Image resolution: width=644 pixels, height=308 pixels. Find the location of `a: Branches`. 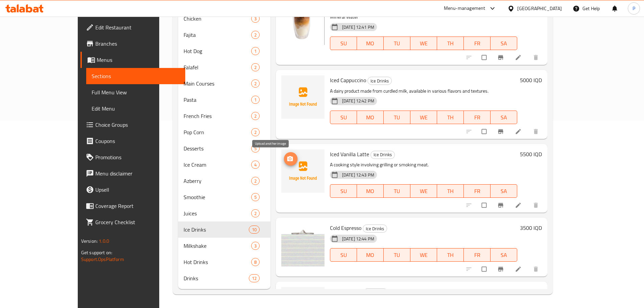

a: Branches is located at coordinates (133, 44).